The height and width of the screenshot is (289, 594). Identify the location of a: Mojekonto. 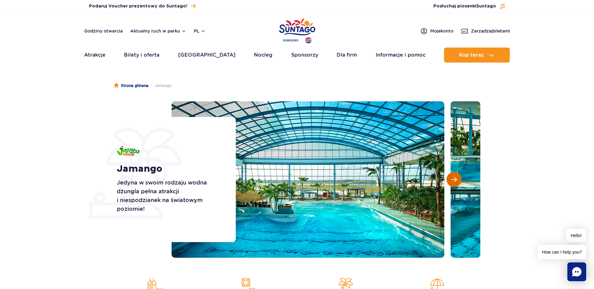
(437, 31).